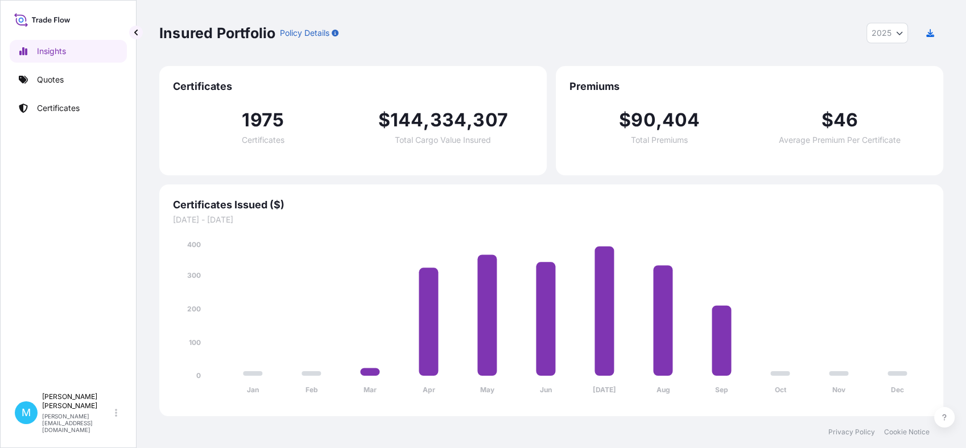  What do you see at coordinates (443, 140) in the screenshot?
I see `span: Total Cargo Value Insured` at bounding box center [443, 140].